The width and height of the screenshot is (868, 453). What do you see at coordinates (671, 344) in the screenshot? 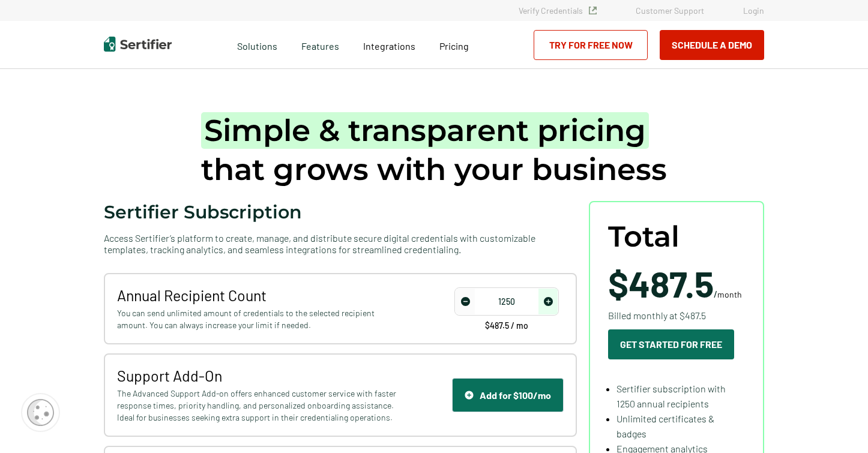
I see `button: Get Started For Free` at bounding box center [671, 344].